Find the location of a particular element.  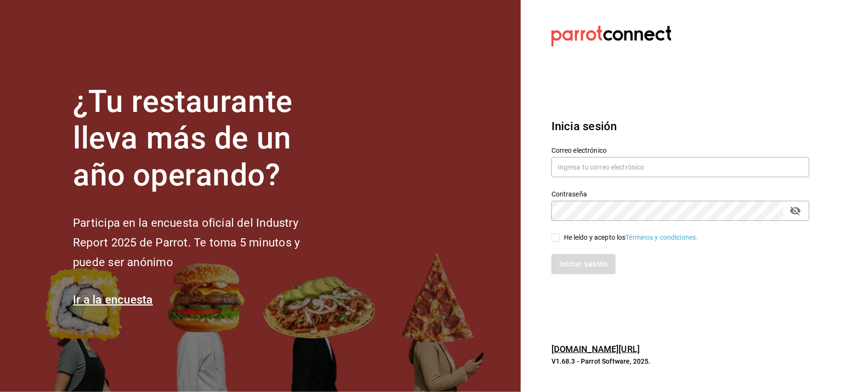

label: Contraseña is located at coordinates (680, 194).